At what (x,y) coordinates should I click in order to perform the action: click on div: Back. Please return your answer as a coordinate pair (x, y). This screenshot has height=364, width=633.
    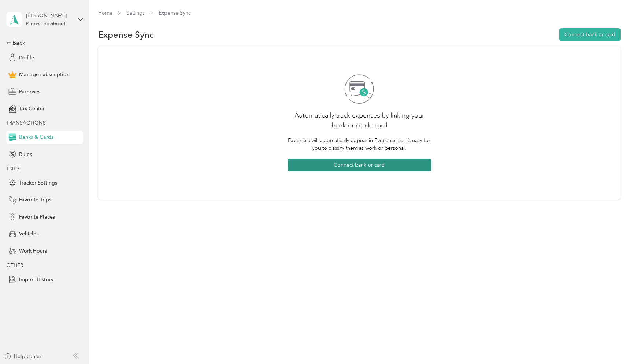
    Looking at the image, I should click on (43, 43).